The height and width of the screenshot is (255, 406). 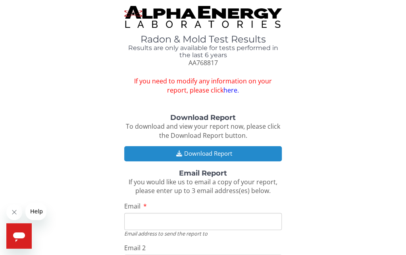 I want to click on div: Email address to send the report to, so click(x=203, y=234).